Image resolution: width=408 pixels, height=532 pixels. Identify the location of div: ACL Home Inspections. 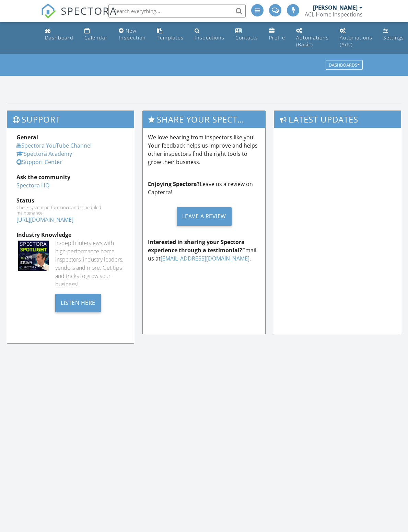
(333, 14).